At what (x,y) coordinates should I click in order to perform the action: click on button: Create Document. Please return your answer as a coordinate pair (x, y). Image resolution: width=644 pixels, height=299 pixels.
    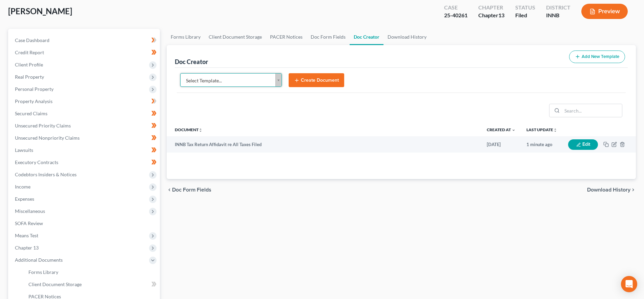
    Looking at the image, I should click on (316, 80).